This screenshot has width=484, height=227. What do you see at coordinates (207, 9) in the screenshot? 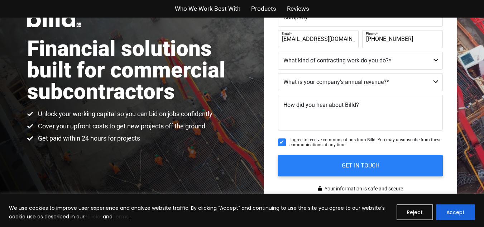
I see `span: Who We Work Best With` at bounding box center [207, 9].